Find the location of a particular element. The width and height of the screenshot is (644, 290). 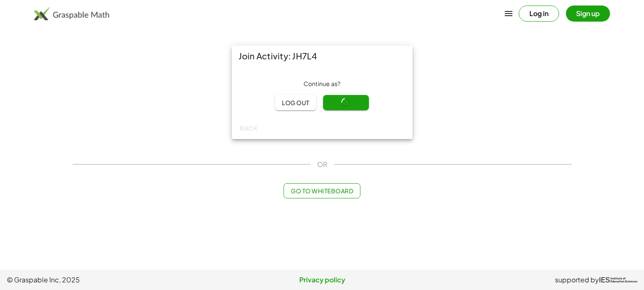

button: Log in is located at coordinates (539, 14).